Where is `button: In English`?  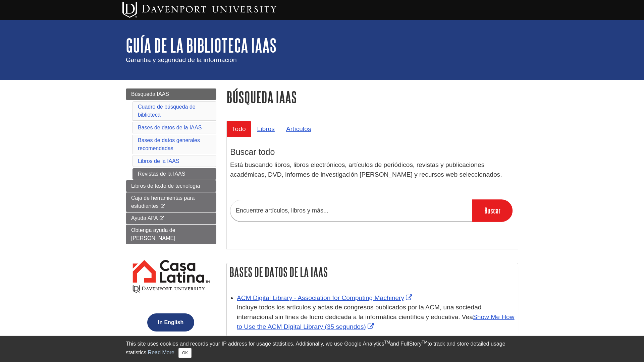 button: In English is located at coordinates (171, 323).